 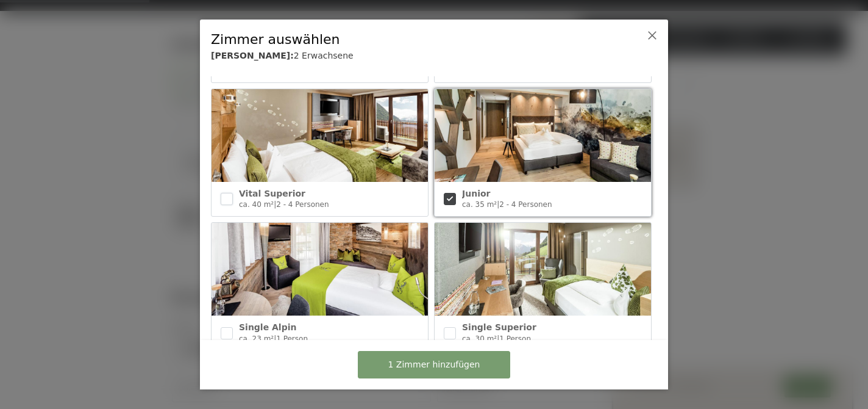 What do you see at coordinates (543, 136) in the screenshot?
I see `img: Junior` at bounding box center [543, 136].